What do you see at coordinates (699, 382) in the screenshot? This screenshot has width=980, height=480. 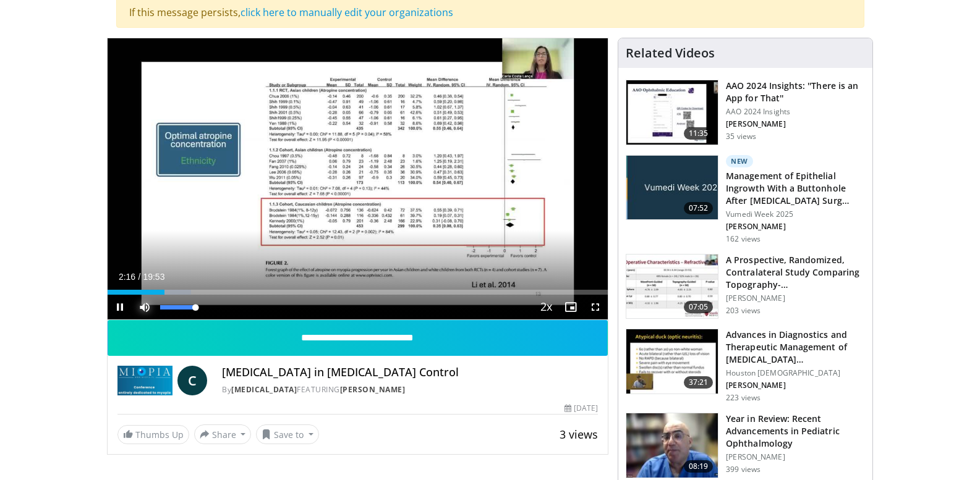 I see `span: 37:21` at bounding box center [699, 382].